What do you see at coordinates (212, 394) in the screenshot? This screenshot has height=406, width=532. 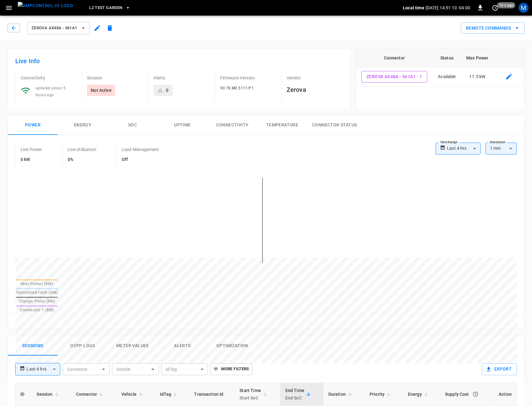 I see `th: Transaction Id` at bounding box center [212, 394].